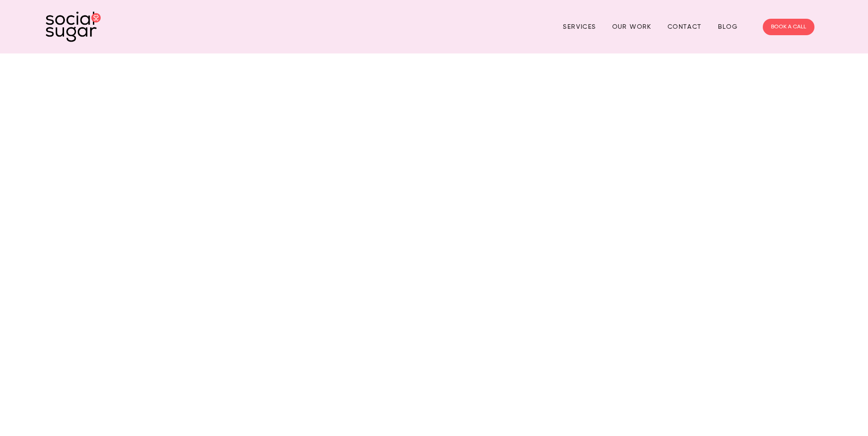 This screenshot has width=868, height=436. Describe the element at coordinates (579, 26) in the screenshot. I see `a: Services` at that location.